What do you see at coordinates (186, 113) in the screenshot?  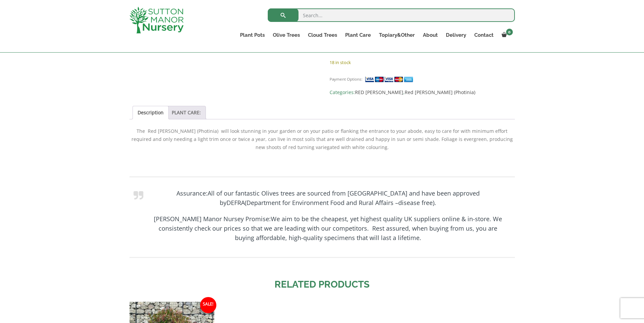 I see `a: PLANT CARE:` at bounding box center [186, 113].